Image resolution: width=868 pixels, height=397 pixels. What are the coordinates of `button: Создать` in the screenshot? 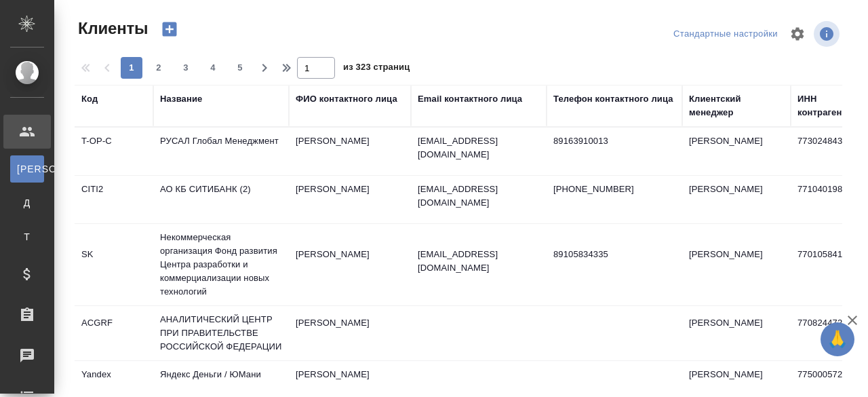 It's located at (169, 29).